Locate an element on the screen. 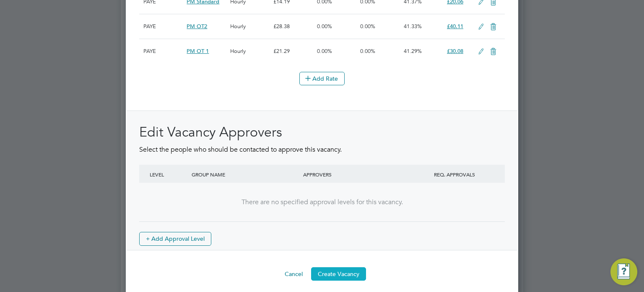  div: APPROVERS is located at coordinates (357, 174).